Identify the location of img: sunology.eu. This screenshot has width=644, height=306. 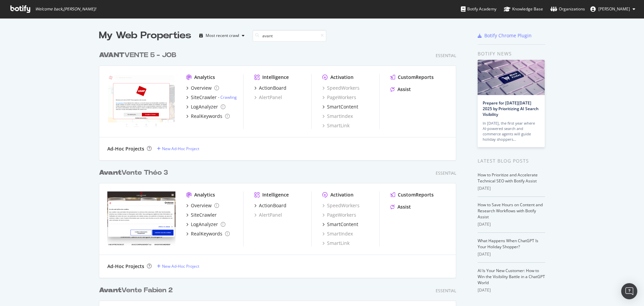
(141, 219).